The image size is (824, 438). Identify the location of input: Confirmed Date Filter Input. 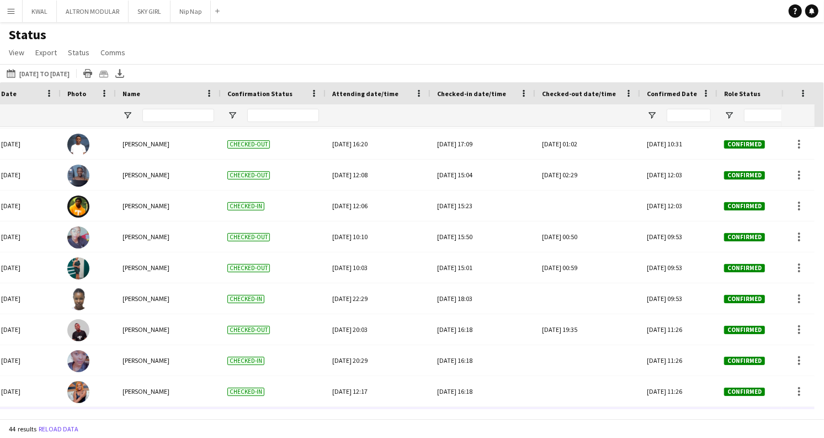
(689, 115).